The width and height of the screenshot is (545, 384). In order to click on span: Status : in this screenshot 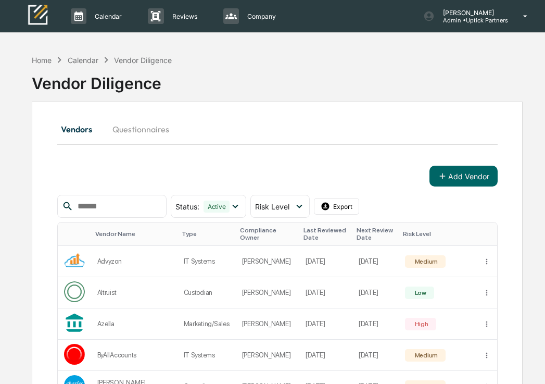, I will do `click(187, 206)`.